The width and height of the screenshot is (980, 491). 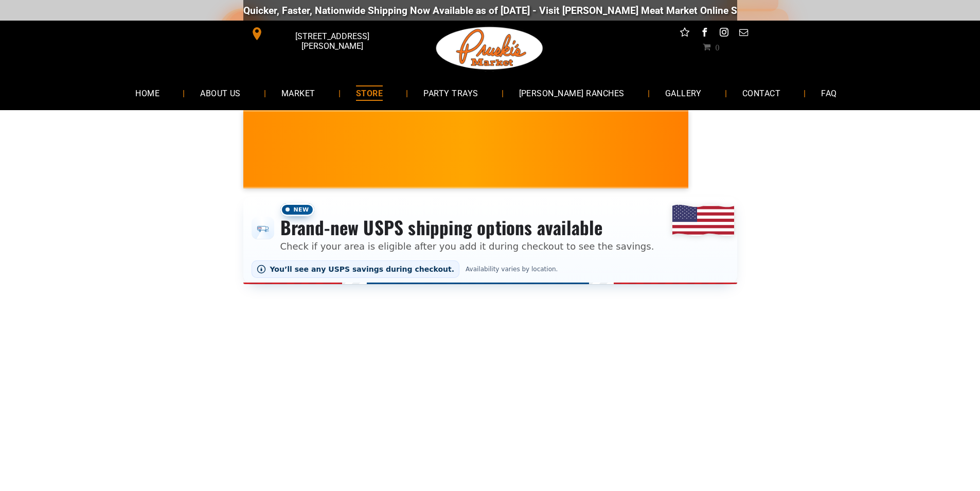 I want to click on h3: Brand-new USPS shipping options available, so click(x=467, y=227).